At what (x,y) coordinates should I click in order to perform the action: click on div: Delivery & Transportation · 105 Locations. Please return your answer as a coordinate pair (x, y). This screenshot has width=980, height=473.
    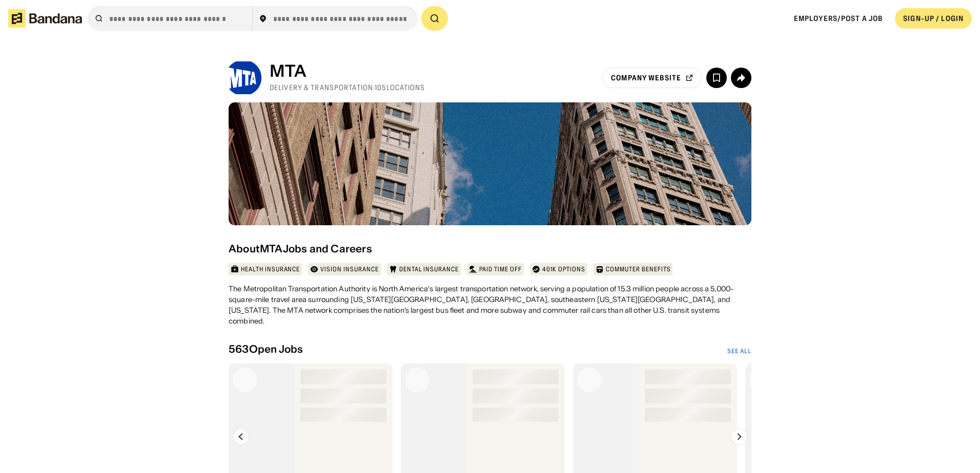
    Looking at the image, I should click on (347, 88).